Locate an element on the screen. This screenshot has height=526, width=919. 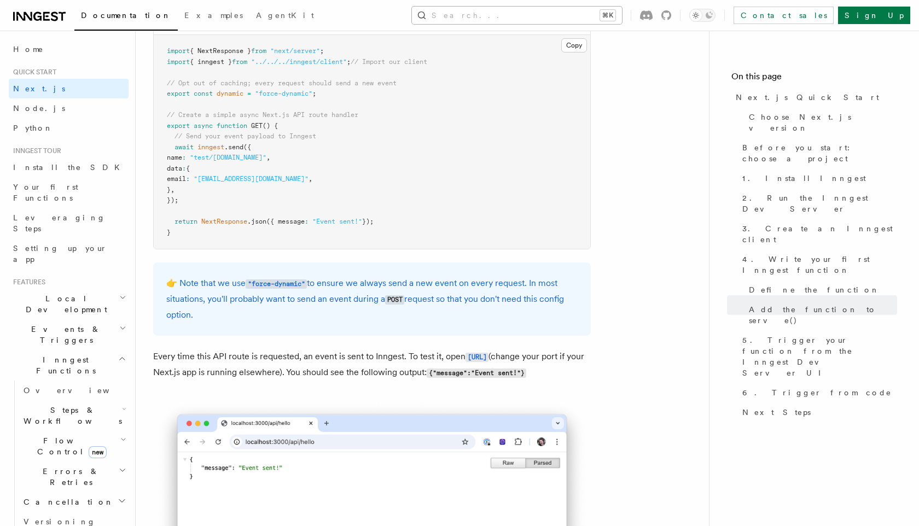
span: Steps & Workflows is located at coordinates (71, 416).